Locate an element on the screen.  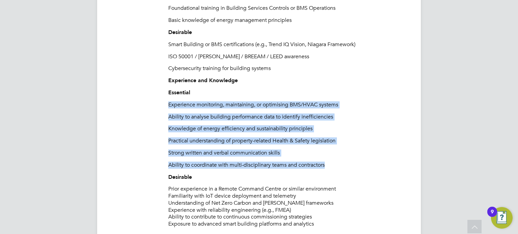
div: 9 is located at coordinates (492, 216).